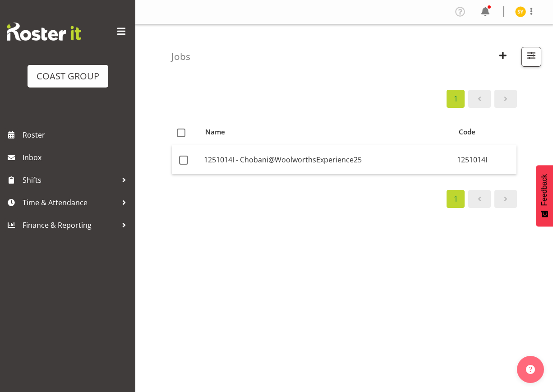 The height and width of the screenshot is (392, 553). What do you see at coordinates (544, 196) in the screenshot?
I see `button: Feedback - Show survey` at bounding box center [544, 196].